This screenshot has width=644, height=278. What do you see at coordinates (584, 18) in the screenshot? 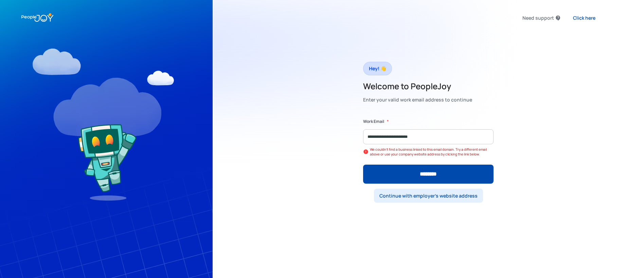
I see `a: Click here` at bounding box center [584, 18].